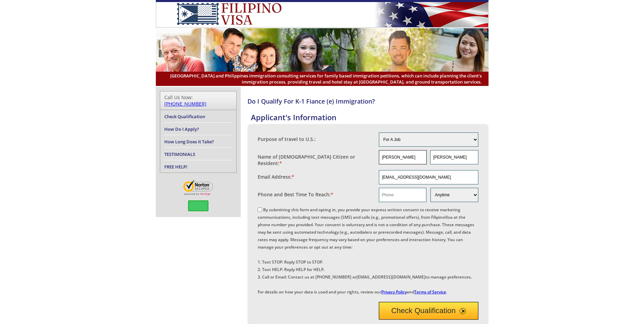  What do you see at coordinates (403, 157) in the screenshot?
I see `input: First Name` at bounding box center [403, 157].